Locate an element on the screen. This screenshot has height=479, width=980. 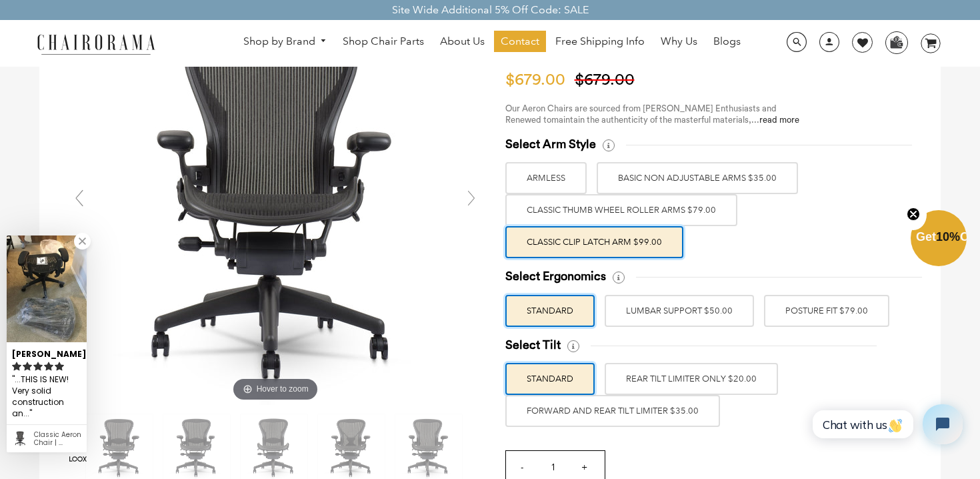
label: Classic Clip Latch Arm $99.00 is located at coordinates (594, 242).